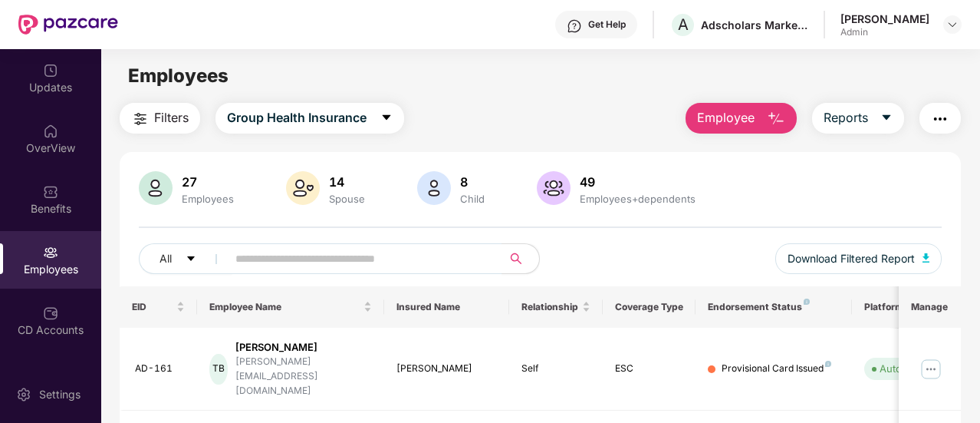 The image size is (980, 423). I want to click on div: 27, so click(208, 181).